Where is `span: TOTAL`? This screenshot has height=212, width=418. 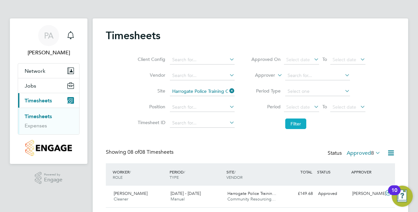 span: TOTAL is located at coordinates (307, 172).